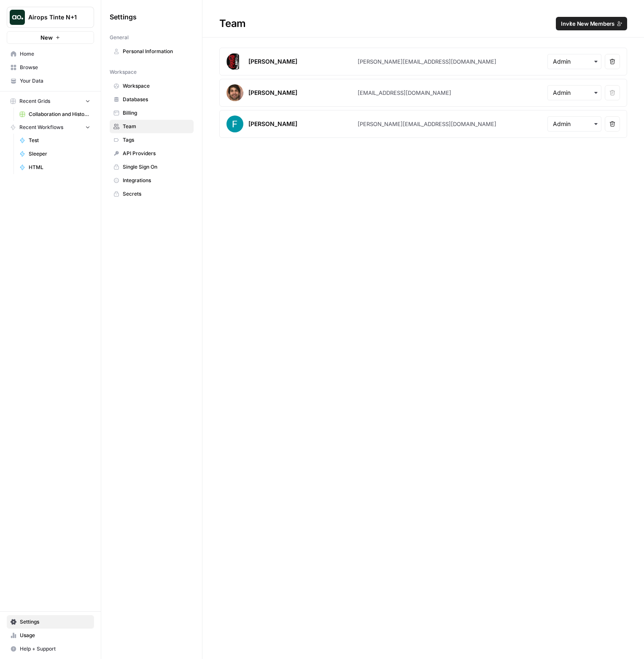 This screenshot has width=644, height=659. What do you see at coordinates (50, 649) in the screenshot?
I see `button: Help + Support` at bounding box center [50, 649].